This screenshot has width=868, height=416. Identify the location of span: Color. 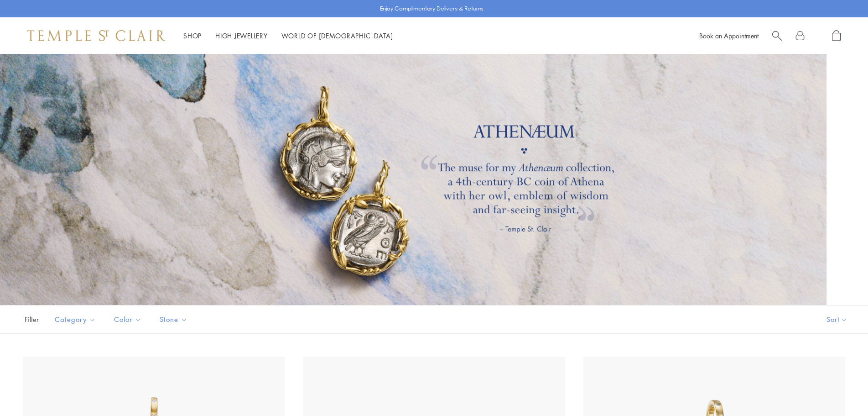
(129, 319).